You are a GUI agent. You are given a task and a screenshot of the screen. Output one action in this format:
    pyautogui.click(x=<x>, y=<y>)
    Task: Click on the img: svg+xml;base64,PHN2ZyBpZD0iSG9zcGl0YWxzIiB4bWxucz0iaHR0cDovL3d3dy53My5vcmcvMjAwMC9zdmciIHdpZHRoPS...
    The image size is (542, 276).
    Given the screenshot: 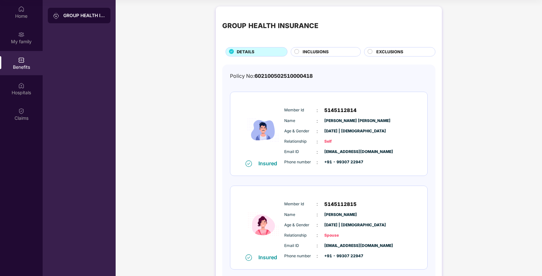 What is the action you would take?
    pyautogui.click(x=21, y=86)
    